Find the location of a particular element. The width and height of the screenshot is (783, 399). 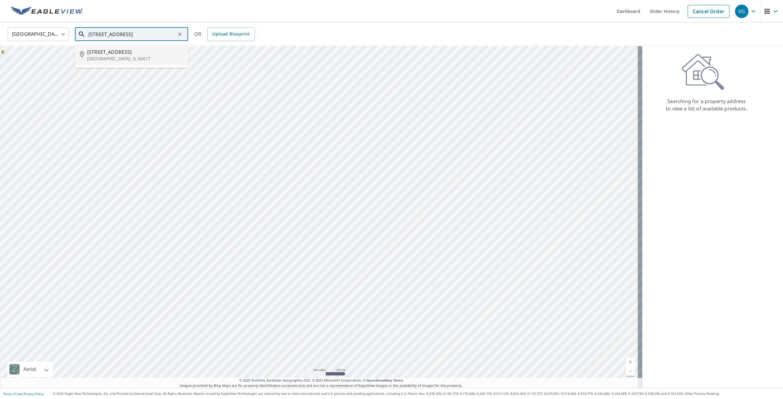

a: Privacy Policy is located at coordinates (34, 394).